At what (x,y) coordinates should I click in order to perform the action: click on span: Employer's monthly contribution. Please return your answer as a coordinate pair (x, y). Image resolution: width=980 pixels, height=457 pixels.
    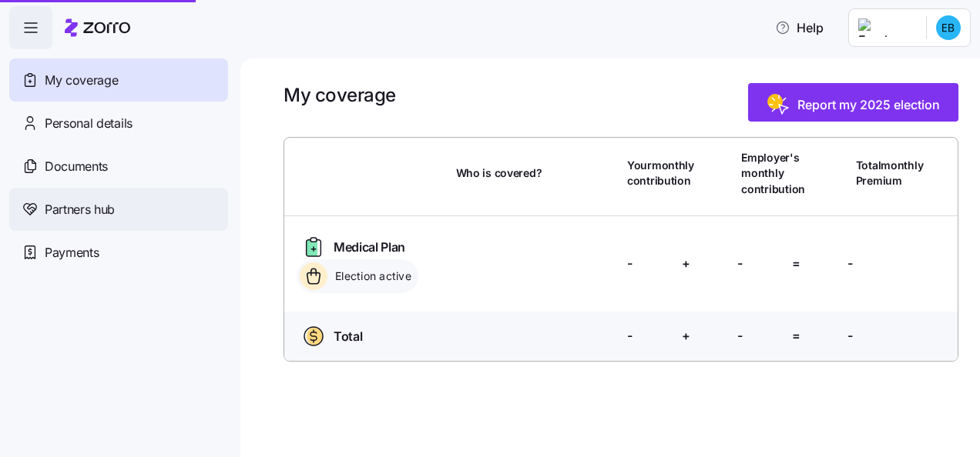
    Looking at the image, I should click on (773, 174).